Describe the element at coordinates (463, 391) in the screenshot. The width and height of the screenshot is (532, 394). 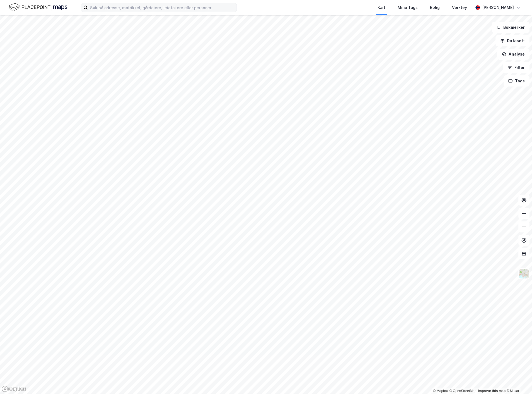
I see `a: OpenStreetMap` at that location.